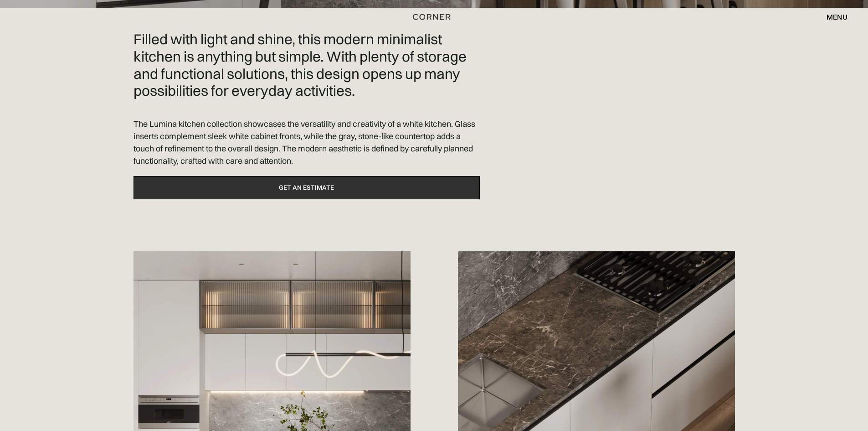  I want to click on p: The Lumina kitchen collection showcases the versatility and creativity of a white kitchen. Glass ..., so click(307, 142).